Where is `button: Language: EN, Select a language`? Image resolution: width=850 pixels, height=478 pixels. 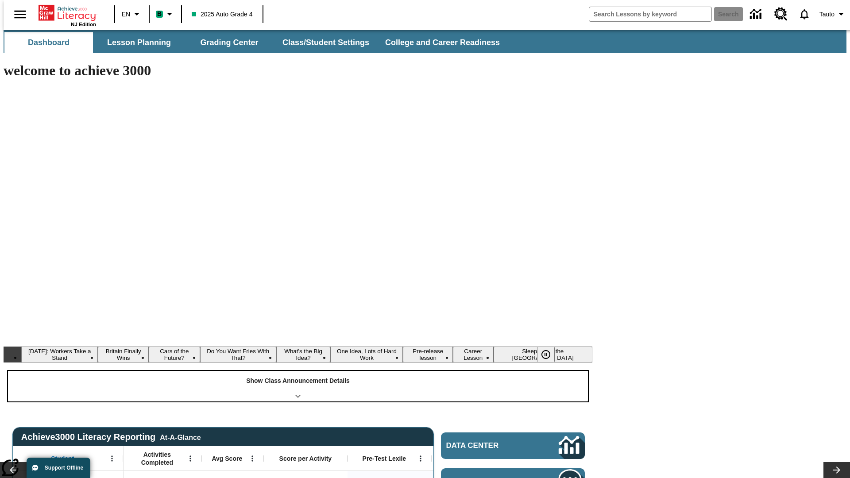 button: Language: EN, Select a language is located at coordinates (132, 14).